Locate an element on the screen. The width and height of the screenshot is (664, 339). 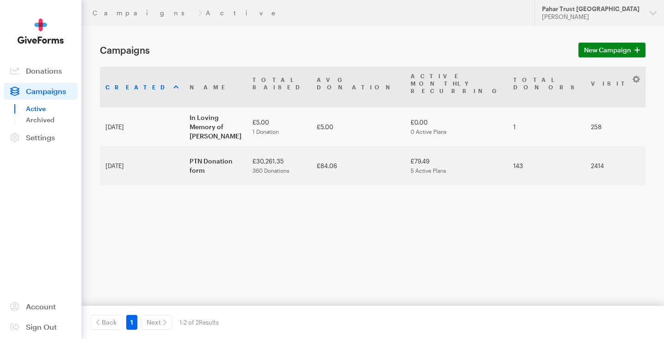
span: Settings is located at coordinates (40, 137).